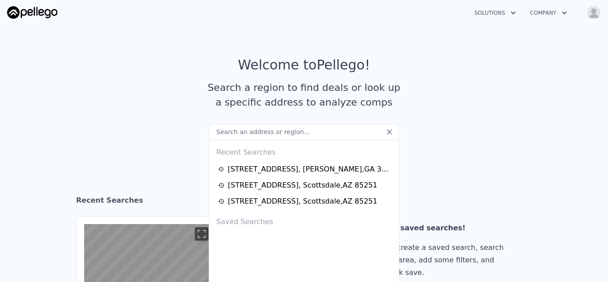  What do you see at coordinates (548, 13) in the screenshot?
I see `button: Company` at bounding box center [548, 13].